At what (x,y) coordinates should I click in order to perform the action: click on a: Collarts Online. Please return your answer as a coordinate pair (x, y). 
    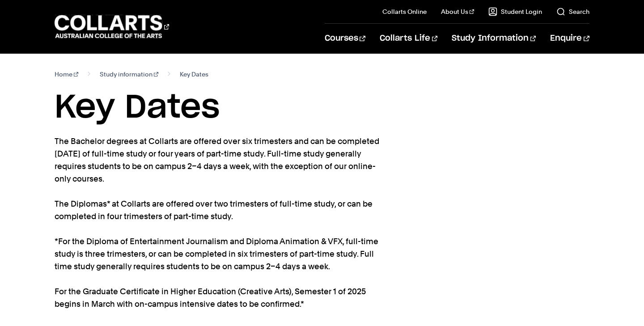
    Looking at the image, I should click on (404, 11).